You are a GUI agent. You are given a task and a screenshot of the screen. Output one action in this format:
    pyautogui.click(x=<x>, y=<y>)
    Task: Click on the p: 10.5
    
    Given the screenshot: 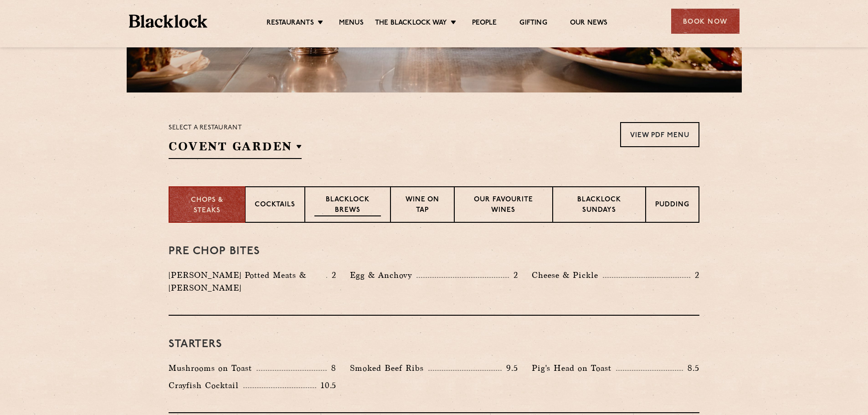 What is the action you would take?
    pyautogui.click(x=326, y=385)
    